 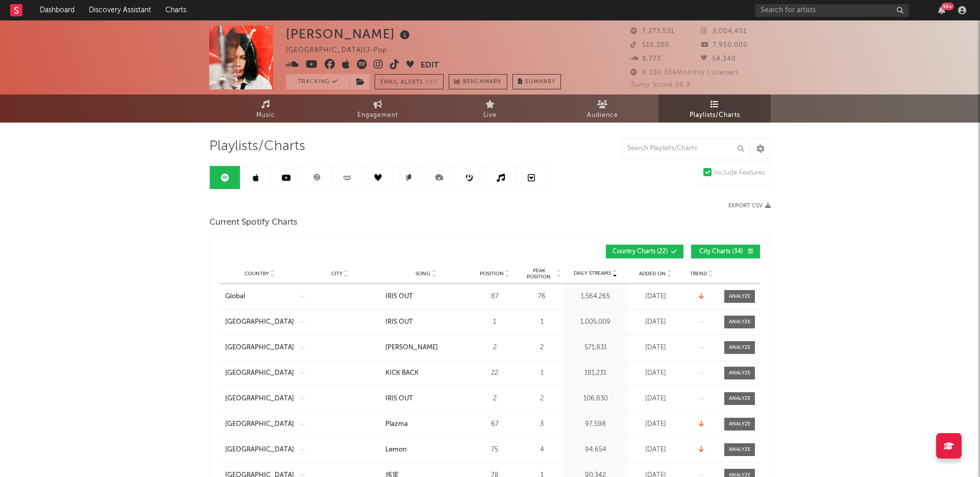 I want to click on a: Playlists/Charts, so click(x=714, y=108).